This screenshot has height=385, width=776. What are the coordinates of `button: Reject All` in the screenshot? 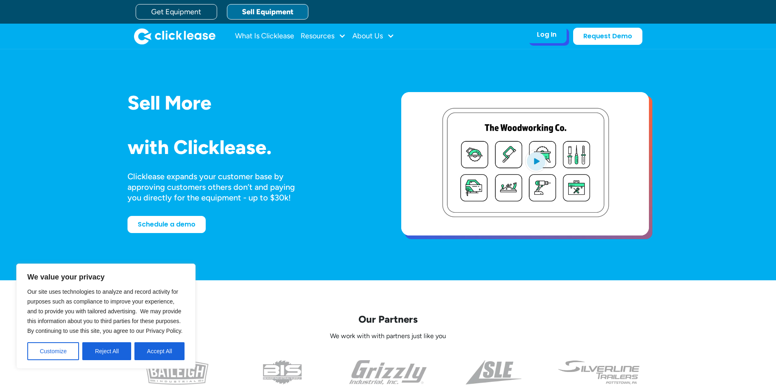 It's located at (107, 351).